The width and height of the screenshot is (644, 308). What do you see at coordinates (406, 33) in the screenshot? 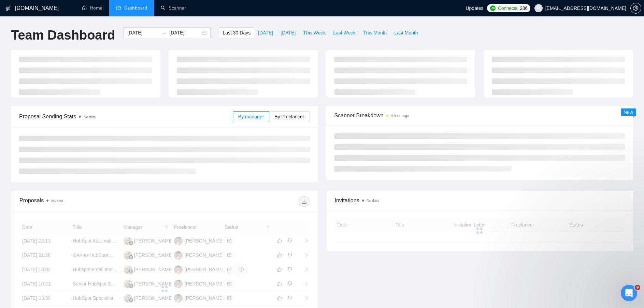
I see `span: Last Month` at bounding box center [406, 33].